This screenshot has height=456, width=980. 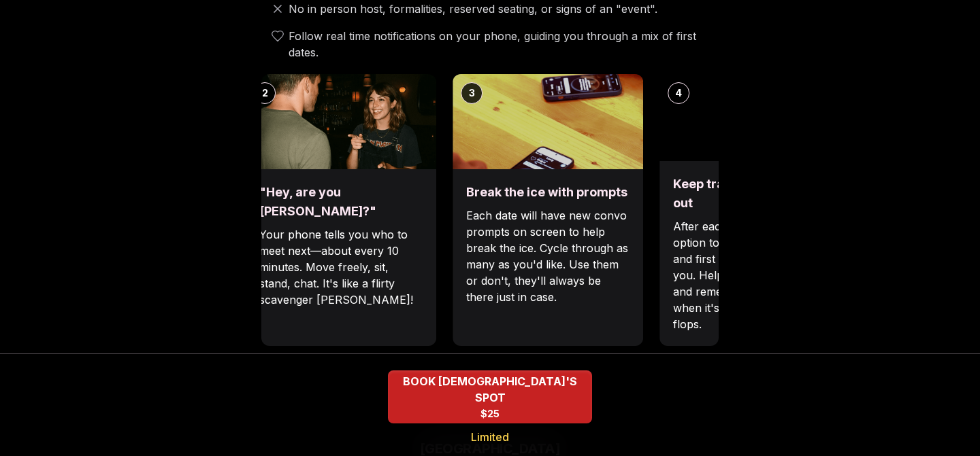 What do you see at coordinates (490, 414) in the screenshot?
I see `span: $25` at bounding box center [490, 414].